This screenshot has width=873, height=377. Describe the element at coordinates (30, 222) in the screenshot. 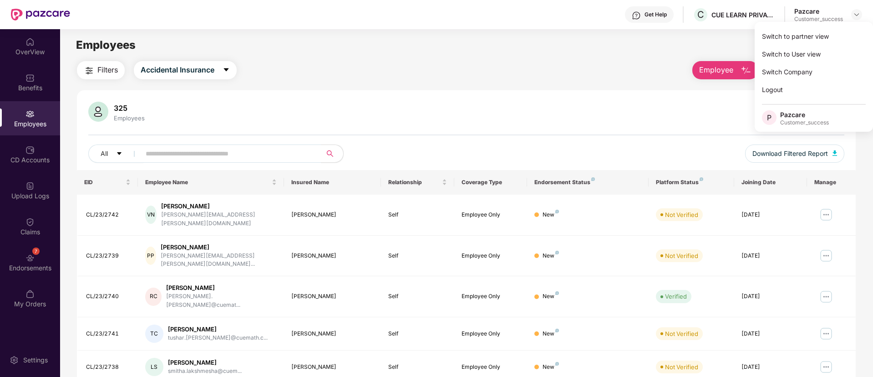

I see `img: svg+xml;base64,PHN2ZyBpZD0iQ2xhaW0iIHhtbG5zPSJodHRwOi8vd3d3LnczLm9yZy8yMDAwL3N2ZyIgd2lkdGg9IjIwIi...` at that location.